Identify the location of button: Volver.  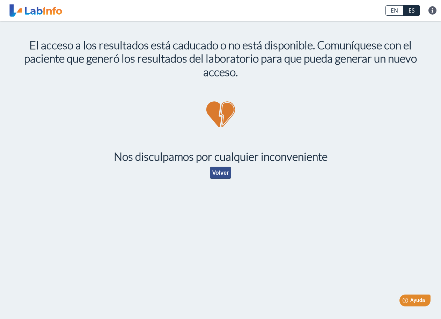
(221, 173).